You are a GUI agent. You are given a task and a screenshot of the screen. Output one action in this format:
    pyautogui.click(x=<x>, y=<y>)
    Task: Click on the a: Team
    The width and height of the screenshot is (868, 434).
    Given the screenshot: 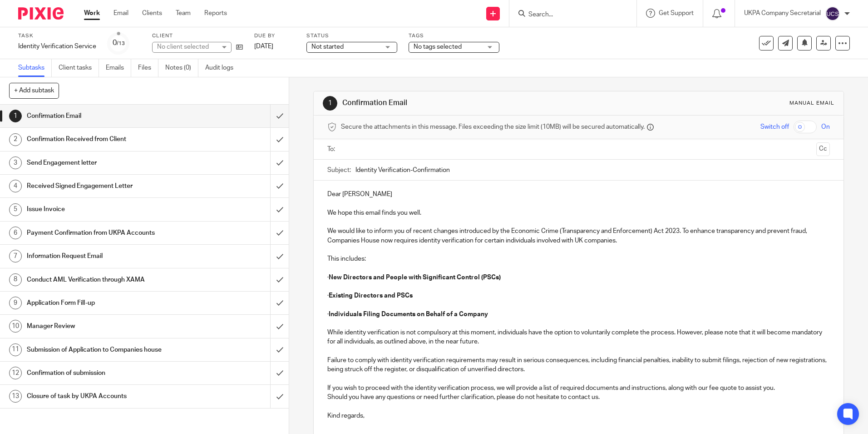 What is the action you would take?
    pyautogui.click(x=183, y=13)
    